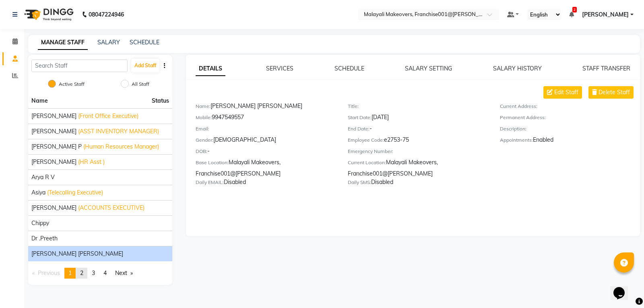  What do you see at coordinates (70, 273) in the screenshot?
I see `span: 1` at bounding box center [70, 273].